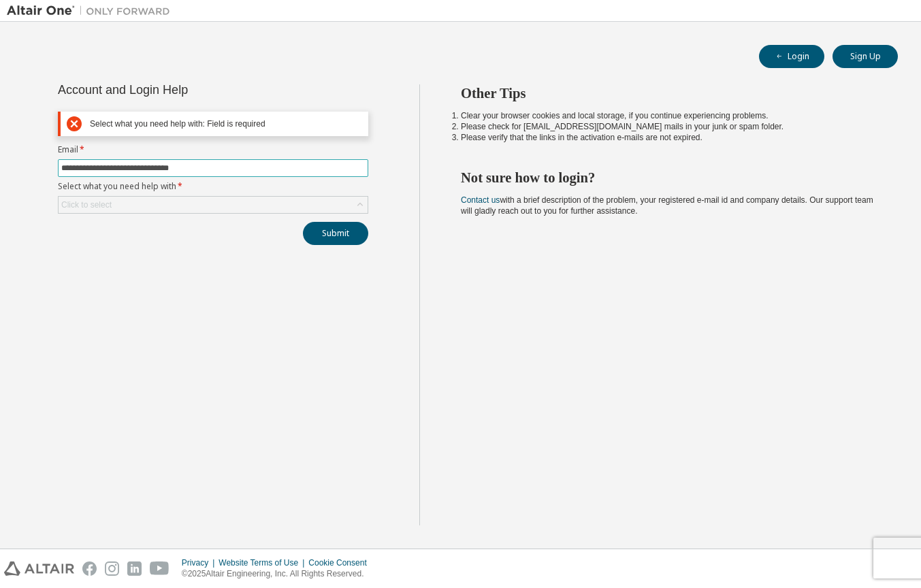 Image resolution: width=921 pixels, height=588 pixels. Describe the element at coordinates (279, 574) in the screenshot. I see `p: © 2025 Altair Engineering, Inc. All Rights Reserved.` at that location.